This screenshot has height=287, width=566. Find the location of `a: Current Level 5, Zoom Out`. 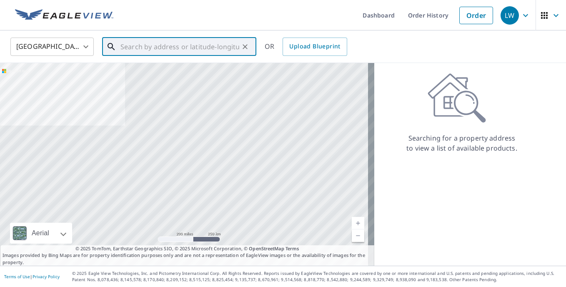

a: Current Level 5, Zoom Out is located at coordinates (358, 235).